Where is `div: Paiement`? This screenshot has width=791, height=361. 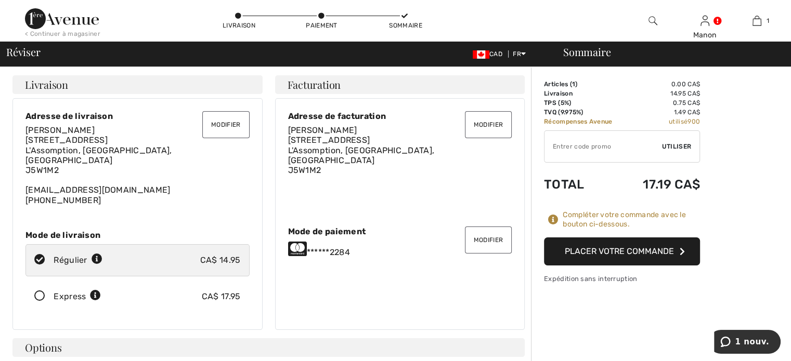
div: Paiement is located at coordinates (321, 25).